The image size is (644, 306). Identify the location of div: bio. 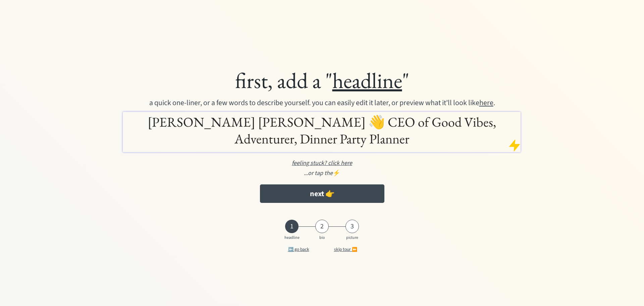
(322, 238).